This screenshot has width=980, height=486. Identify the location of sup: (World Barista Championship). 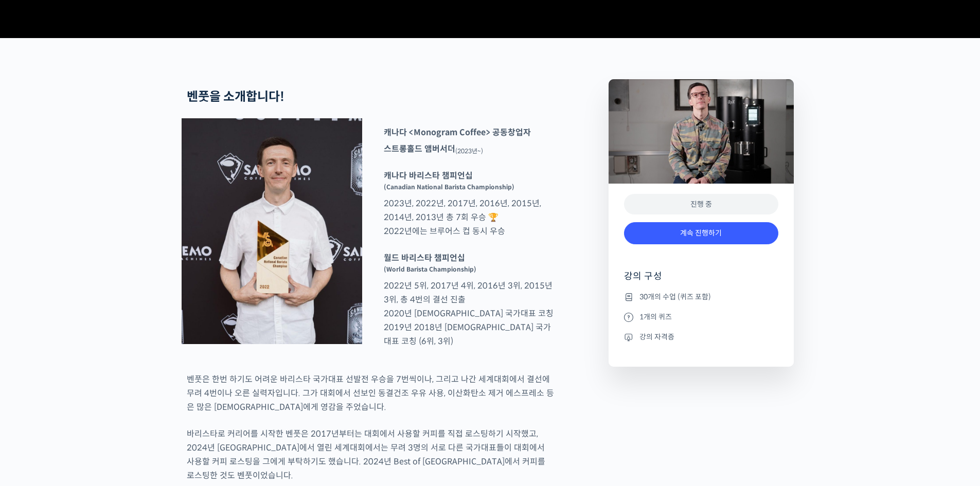
(430, 269).